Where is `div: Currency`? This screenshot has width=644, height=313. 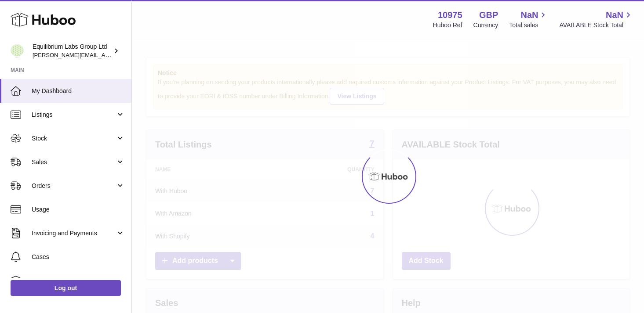
div: Currency is located at coordinates (486, 25).